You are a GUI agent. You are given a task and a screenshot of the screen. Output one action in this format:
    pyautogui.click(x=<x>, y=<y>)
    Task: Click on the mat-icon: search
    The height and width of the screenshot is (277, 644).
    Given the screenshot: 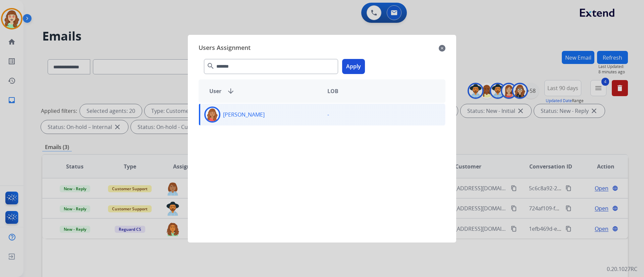 What is the action you would take?
    pyautogui.click(x=211, y=66)
    